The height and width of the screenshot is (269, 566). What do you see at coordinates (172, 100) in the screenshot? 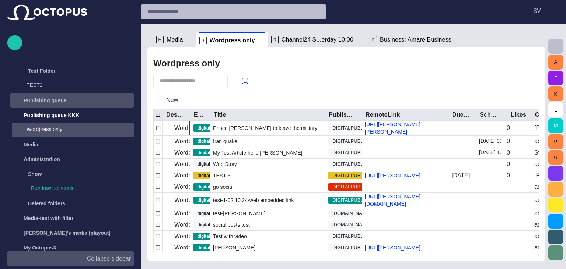
I see `button: New` at bounding box center [172, 100].